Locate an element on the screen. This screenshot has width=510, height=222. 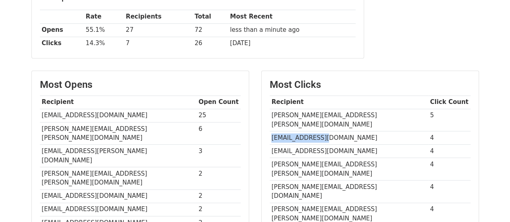
td: 6 is located at coordinates (219, 134).